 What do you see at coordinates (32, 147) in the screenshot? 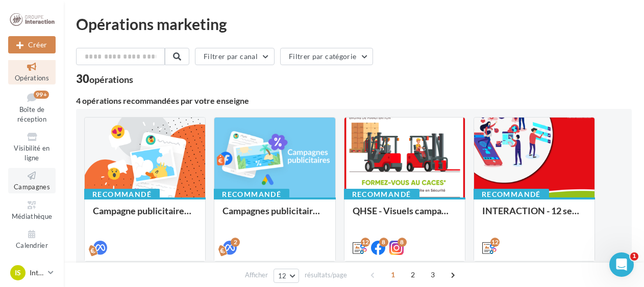
I see `a: Visibilité en ligne` at bounding box center [32, 147].